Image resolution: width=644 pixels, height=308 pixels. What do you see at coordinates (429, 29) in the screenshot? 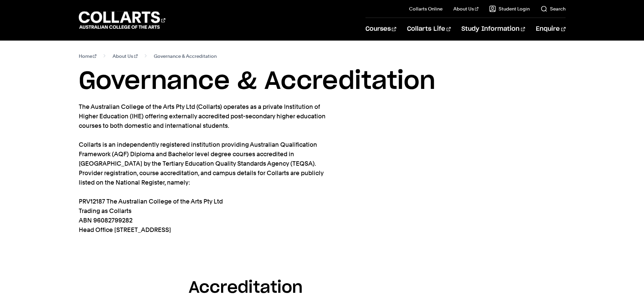
I see `a: Collarts Life` at bounding box center [429, 29].